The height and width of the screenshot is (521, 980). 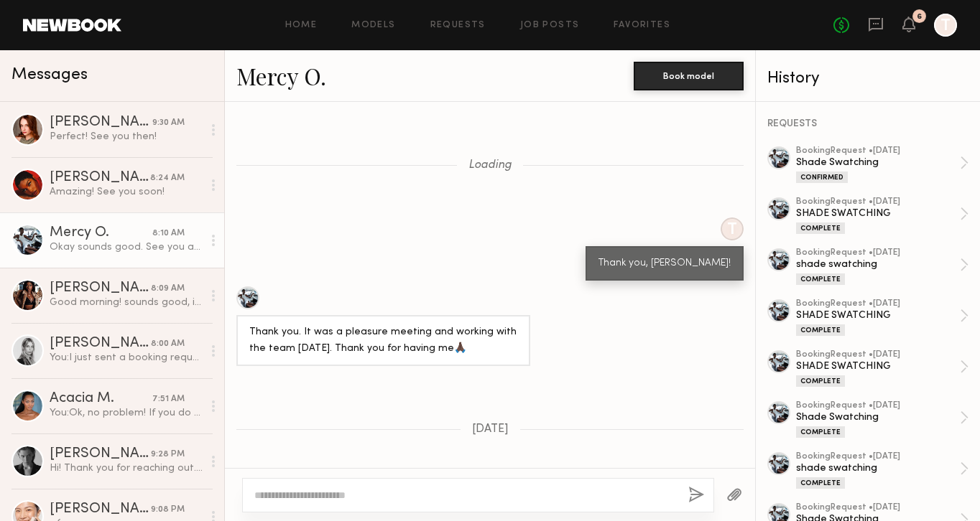 What do you see at coordinates (945, 26) in the screenshot?
I see `a: T` at bounding box center [945, 26].